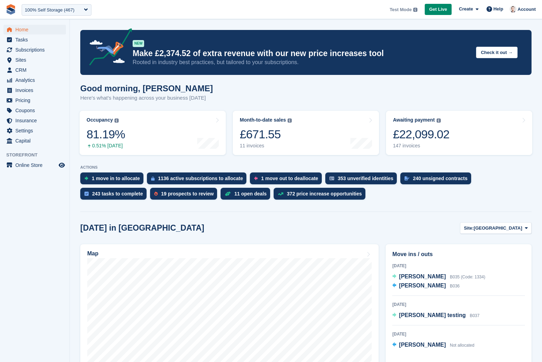 The image size is (542, 362). I want to click on div: Awaiting payment, so click(414, 120).